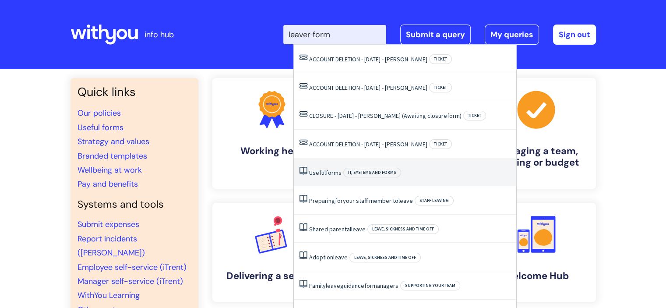  What do you see at coordinates (536, 252) in the screenshot?
I see `a: Welcome Hub` at bounding box center [536, 252].